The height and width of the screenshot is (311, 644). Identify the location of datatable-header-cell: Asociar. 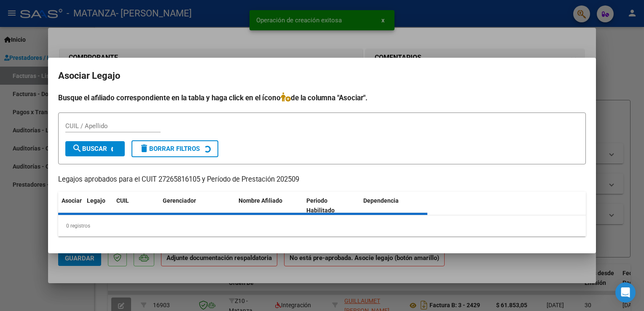
(71, 206).